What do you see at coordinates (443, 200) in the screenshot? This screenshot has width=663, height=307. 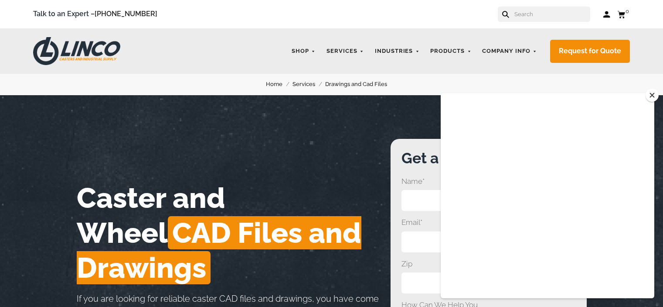 I see `input: Name*` at bounding box center [443, 200].